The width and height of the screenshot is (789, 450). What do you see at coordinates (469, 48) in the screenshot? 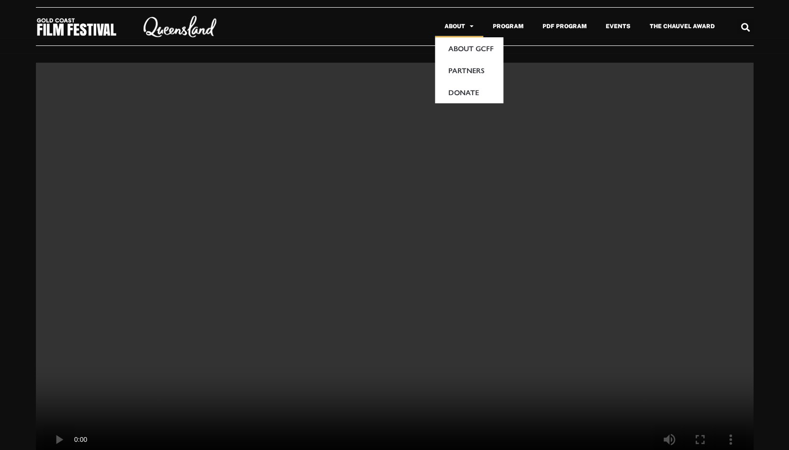
I see `a: About GCFF` at bounding box center [469, 48].